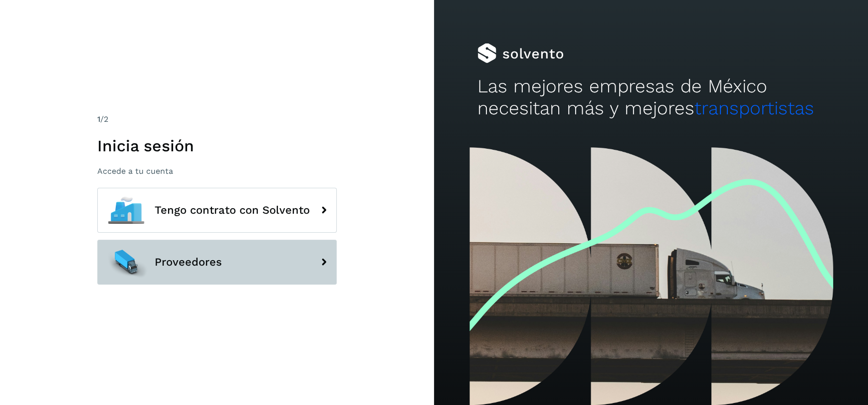 Image resolution: width=868 pixels, height=405 pixels. Describe the element at coordinates (217, 119) in the screenshot. I see `div: /2` at that location.